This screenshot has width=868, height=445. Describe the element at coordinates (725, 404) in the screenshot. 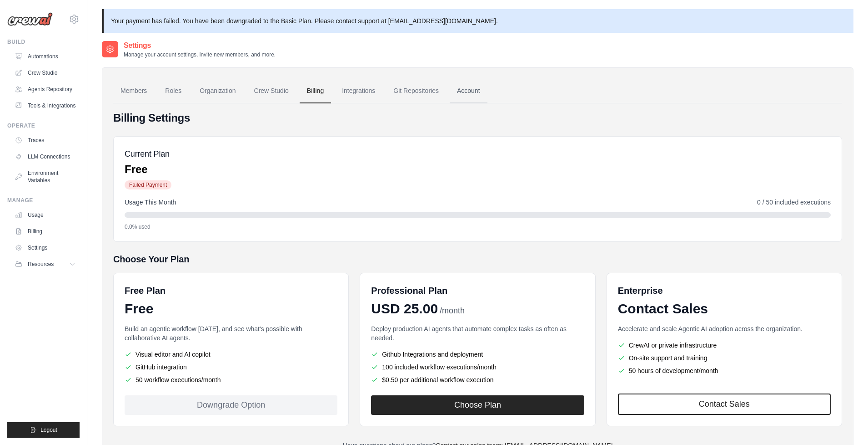

I see `a: Contact Sales` at that location.